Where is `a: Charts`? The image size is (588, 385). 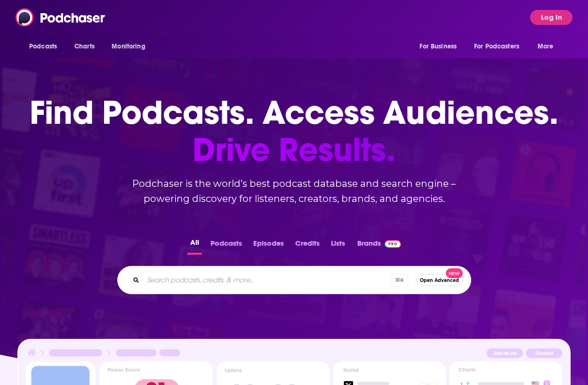
a: Charts is located at coordinates (84, 46).